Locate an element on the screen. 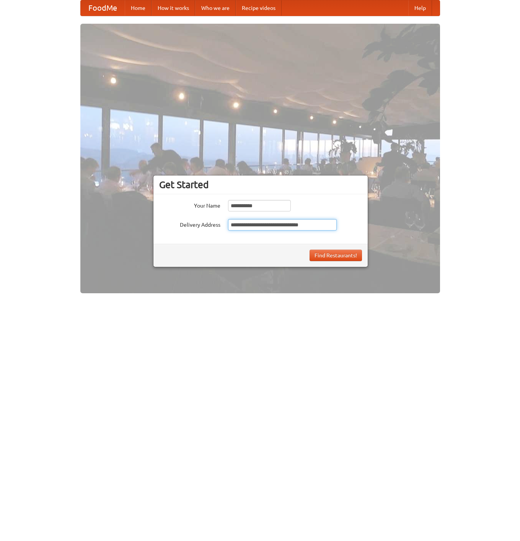 Image resolution: width=520 pixels, height=541 pixels. a: Who we are is located at coordinates (215, 8).